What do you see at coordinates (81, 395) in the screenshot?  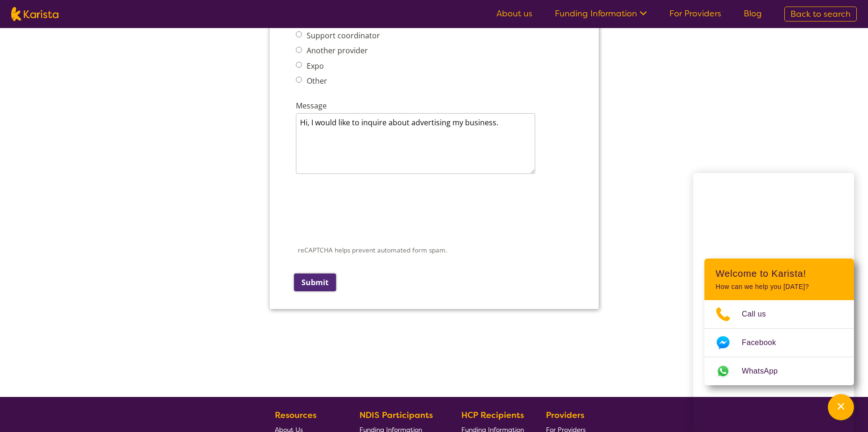 I see `label: NDIS Plan management` at bounding box center [81, 395].